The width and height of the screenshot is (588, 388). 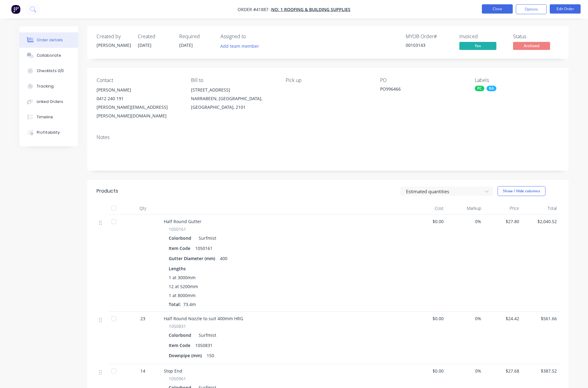 What do you see at coordinates (565, 9) in the screenshot?
I see `button: Edit Order` at bounding box center [565, 9].